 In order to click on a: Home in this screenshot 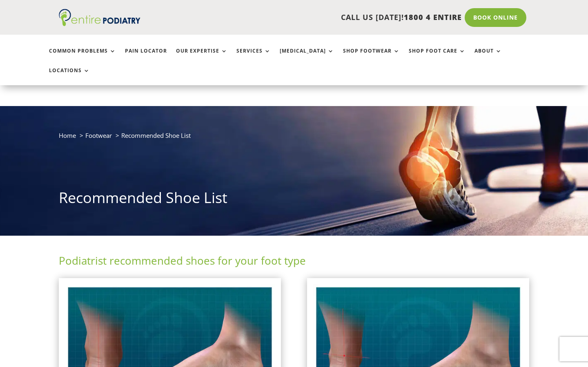, I will do `click(67, 136)`.